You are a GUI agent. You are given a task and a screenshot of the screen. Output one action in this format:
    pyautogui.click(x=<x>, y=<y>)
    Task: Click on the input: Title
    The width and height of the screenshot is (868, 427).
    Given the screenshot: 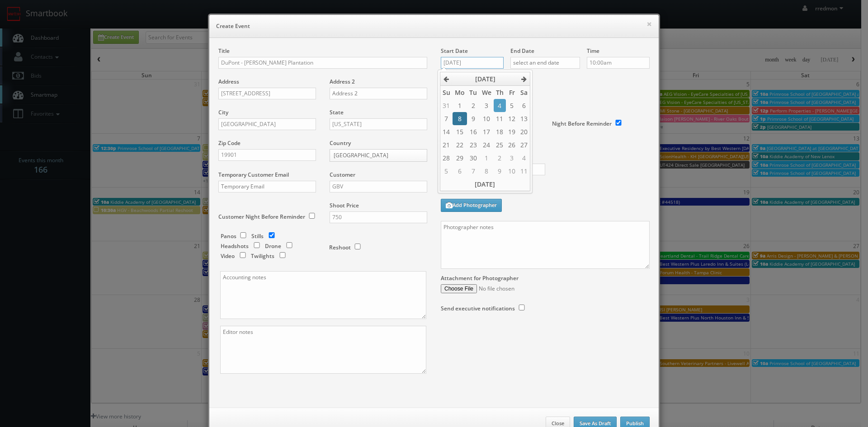 What is the action you would take?
    pyautogui.click(x=323, y=63)
    